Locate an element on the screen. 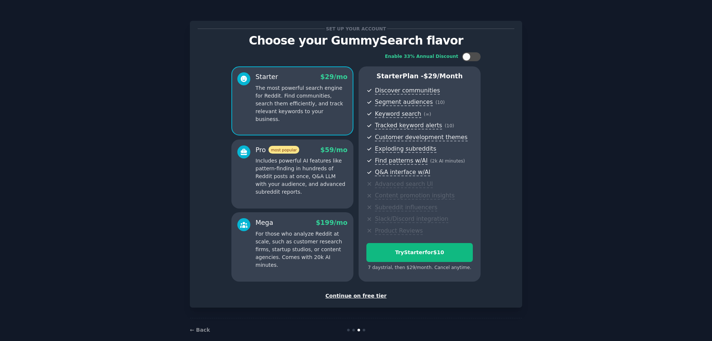  div: Pro is located at coordinates (277, 150).